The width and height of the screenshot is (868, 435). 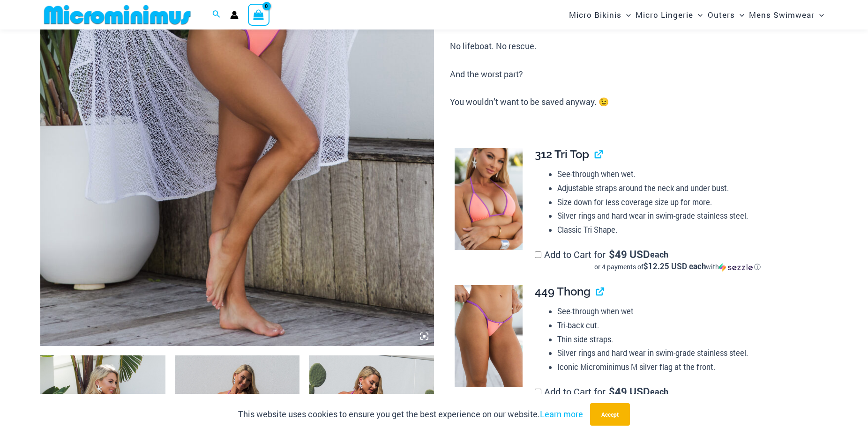 What do you see at coordinates (609, 415) in the screenshot?
I see `button: Accept` at bounding box center [609, 415].